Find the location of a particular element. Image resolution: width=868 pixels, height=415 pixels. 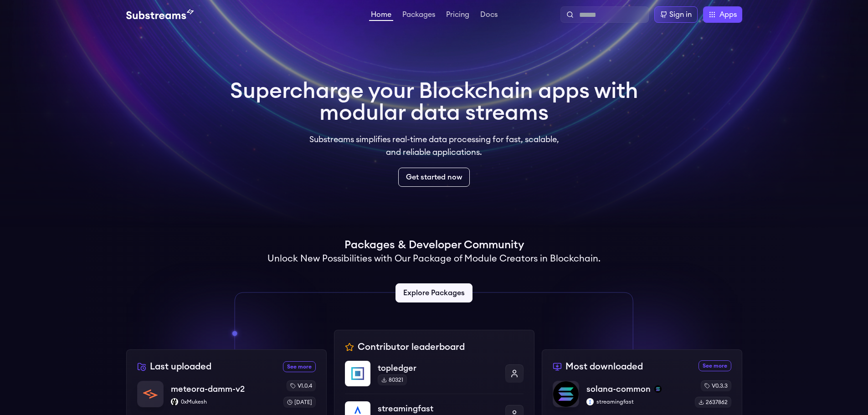

img: 0xMukesh is located at coordinates (175, 402).